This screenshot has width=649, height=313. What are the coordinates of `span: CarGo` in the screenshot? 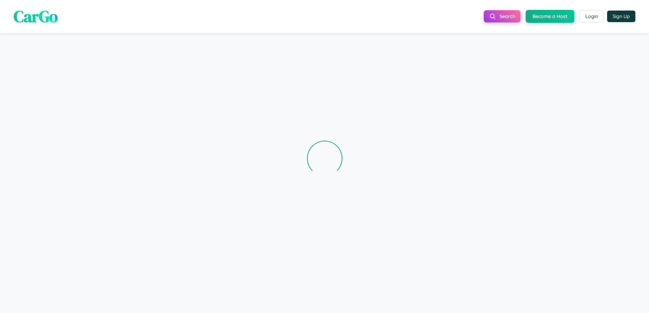 It's located at (36, 16).